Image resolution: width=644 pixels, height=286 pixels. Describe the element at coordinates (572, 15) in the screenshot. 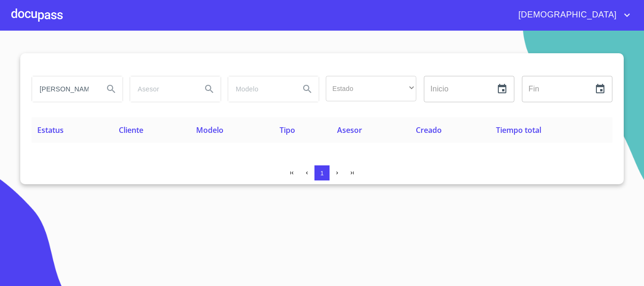

I see `button: account of current user` at that location.